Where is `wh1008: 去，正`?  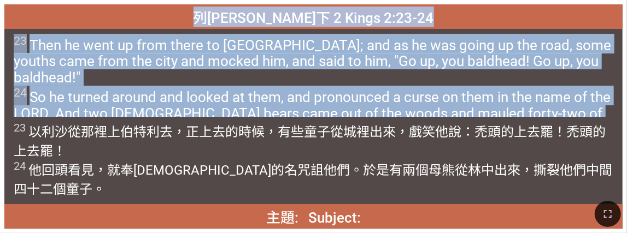 wh1008: 去，正 is located at coordinates (313, 161).